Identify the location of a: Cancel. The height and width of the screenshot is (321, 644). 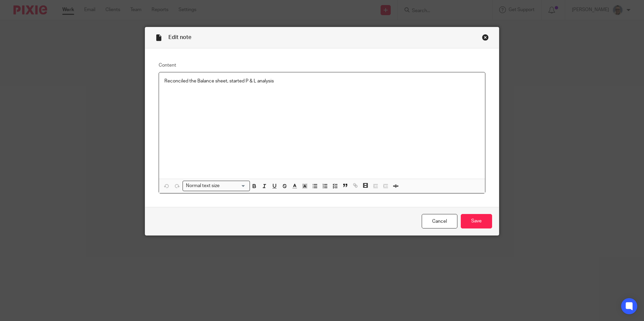
(440, 221).